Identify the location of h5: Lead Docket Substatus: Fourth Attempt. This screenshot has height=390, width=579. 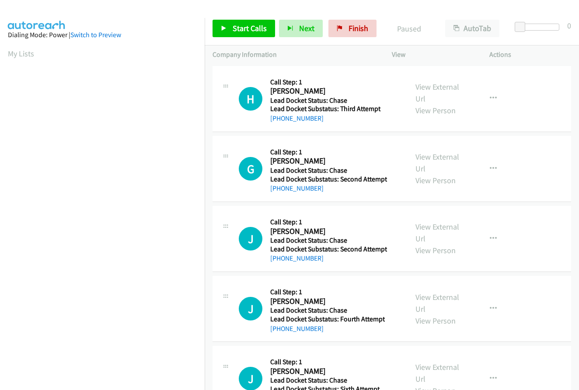
(327, 319).